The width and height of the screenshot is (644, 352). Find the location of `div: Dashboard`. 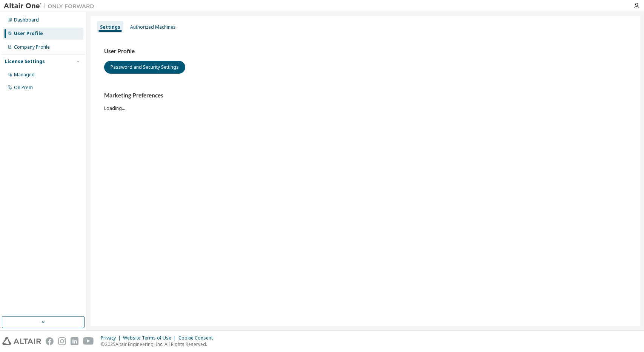

div: Dashboard is located at coordinates (26, 20).